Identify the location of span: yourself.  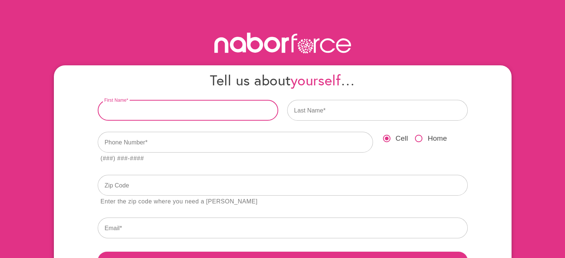
(315, 80).